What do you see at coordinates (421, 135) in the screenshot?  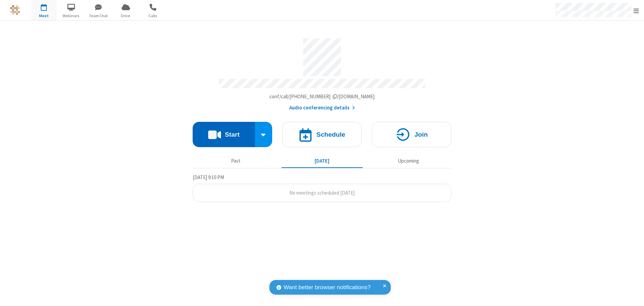 I see `h4: Join` at bounding box center [421, 135].